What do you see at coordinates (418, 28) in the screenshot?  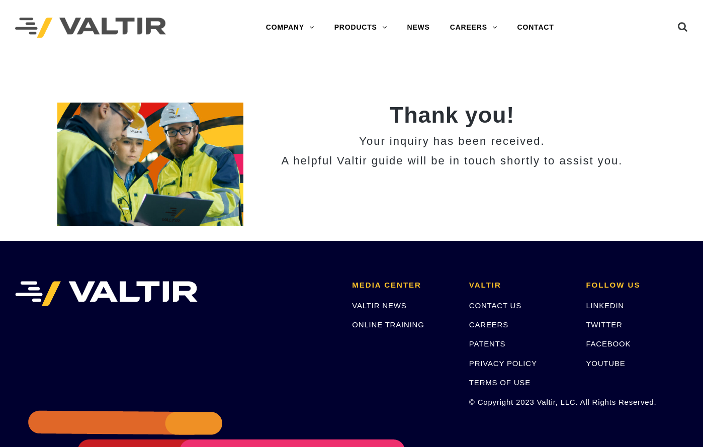 I see `a: NEWS` at bounding box center [418, 28].